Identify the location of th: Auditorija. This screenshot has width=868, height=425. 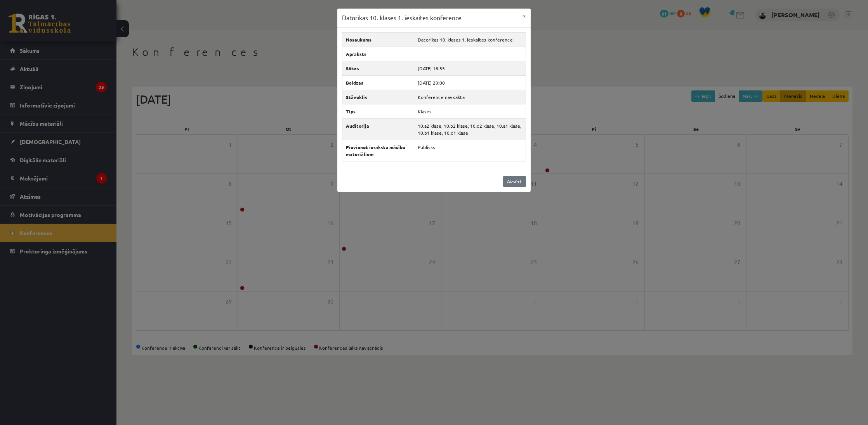
(378, 129).